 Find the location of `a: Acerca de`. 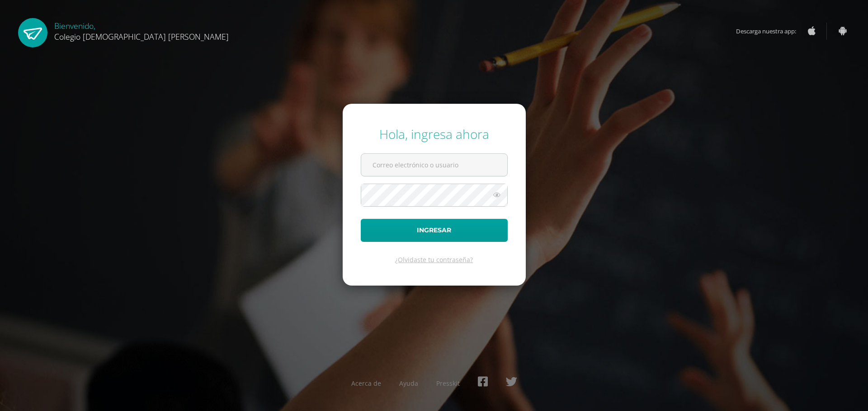

a: Acerca de is located at coordinates (366, 383).